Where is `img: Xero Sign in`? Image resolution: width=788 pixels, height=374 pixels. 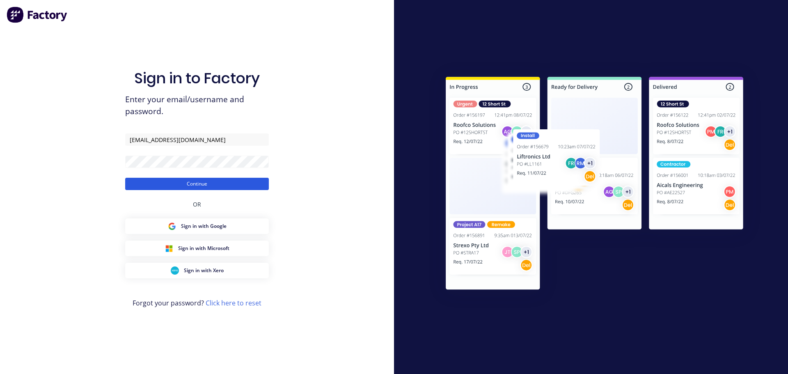 img: Xero Sign in is located at coordinates (175, 271).